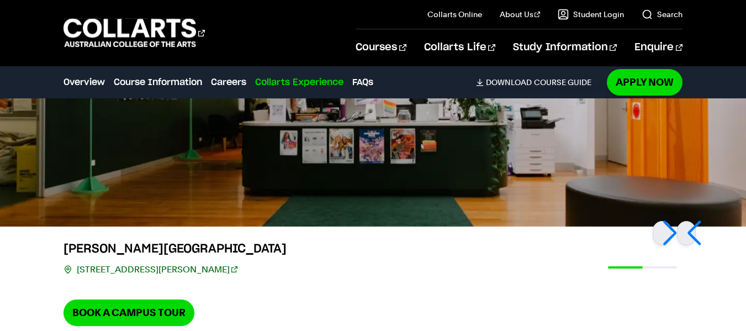 This screenshot has height=331, width=746. I want to click on a: Enquire, so click(658, 47).